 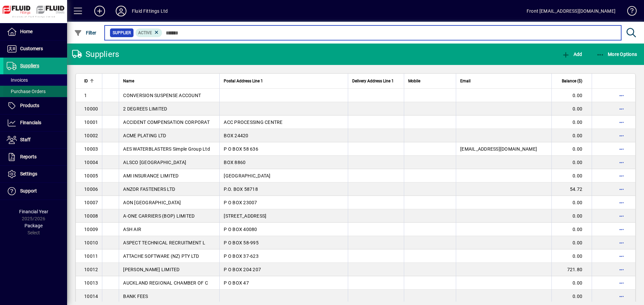 I want to click on span: 10002, so click(x=91, y=136).